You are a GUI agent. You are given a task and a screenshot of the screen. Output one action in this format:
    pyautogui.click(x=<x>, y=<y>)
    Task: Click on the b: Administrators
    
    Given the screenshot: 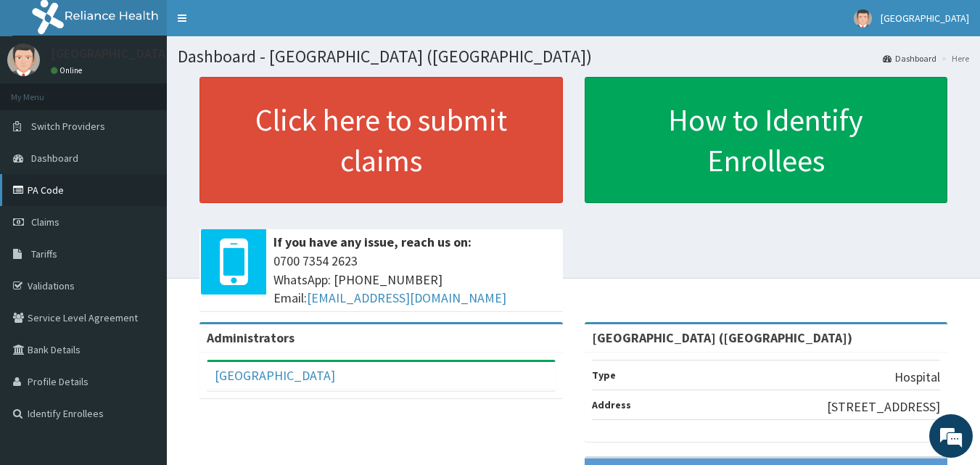 What is the action you would take?
    pyautogui.click(x=250, y=337)
    